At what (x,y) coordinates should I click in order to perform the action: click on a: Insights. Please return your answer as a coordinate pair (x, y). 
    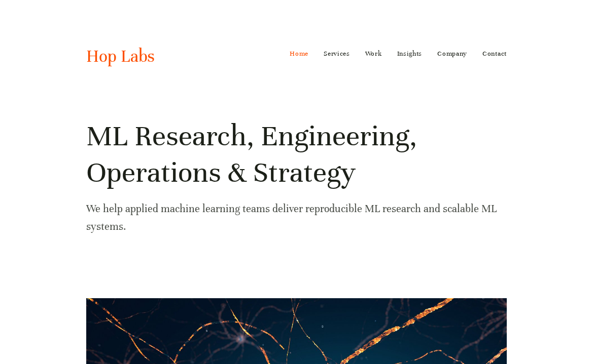
    Looking at the image, I should click on (410, 53).